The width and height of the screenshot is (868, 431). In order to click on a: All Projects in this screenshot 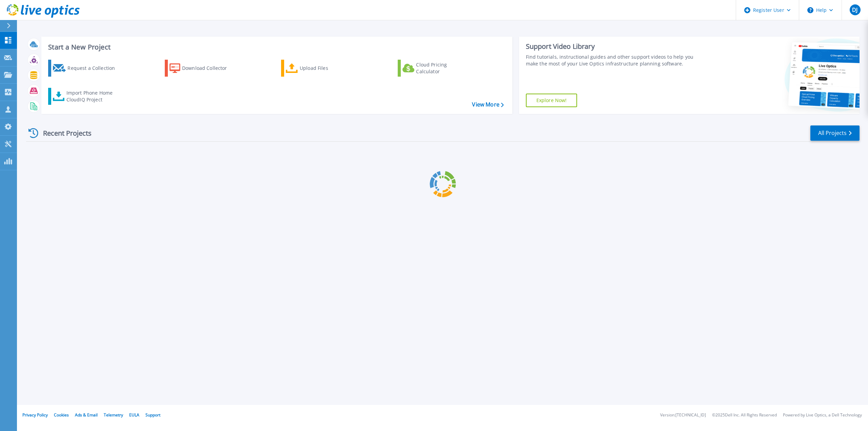, I will do `click(834, 133)`.